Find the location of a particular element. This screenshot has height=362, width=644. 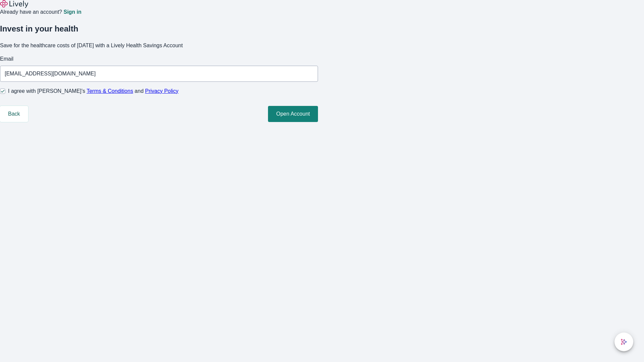

button: Open Account is located at coordinates (293, 114).